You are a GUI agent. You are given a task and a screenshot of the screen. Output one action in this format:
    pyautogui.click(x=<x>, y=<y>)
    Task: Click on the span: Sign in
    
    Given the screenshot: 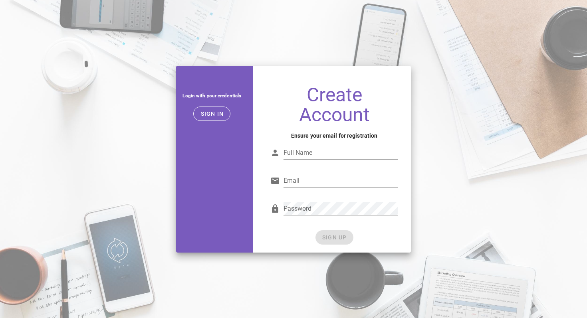 What is the action you would take?
    pyautogui.click(x=212, y=114)
    